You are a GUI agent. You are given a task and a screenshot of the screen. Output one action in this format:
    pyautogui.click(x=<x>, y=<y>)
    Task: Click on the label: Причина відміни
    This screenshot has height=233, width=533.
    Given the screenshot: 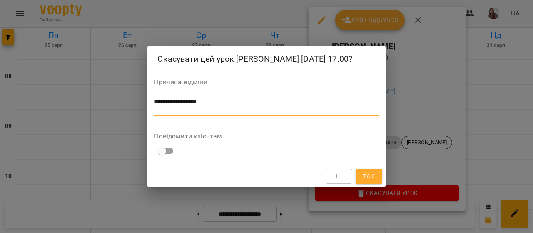 What is the action you would take?
    pyautogui.click(x=266, y=82)
    